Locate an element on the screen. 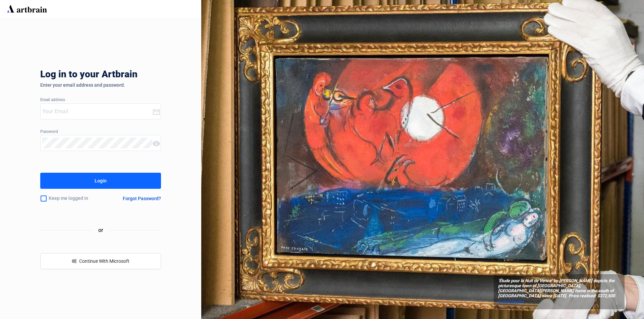 The width and height of the screenshot is (644, 319). div: Password is located at coordinates (101, 132).